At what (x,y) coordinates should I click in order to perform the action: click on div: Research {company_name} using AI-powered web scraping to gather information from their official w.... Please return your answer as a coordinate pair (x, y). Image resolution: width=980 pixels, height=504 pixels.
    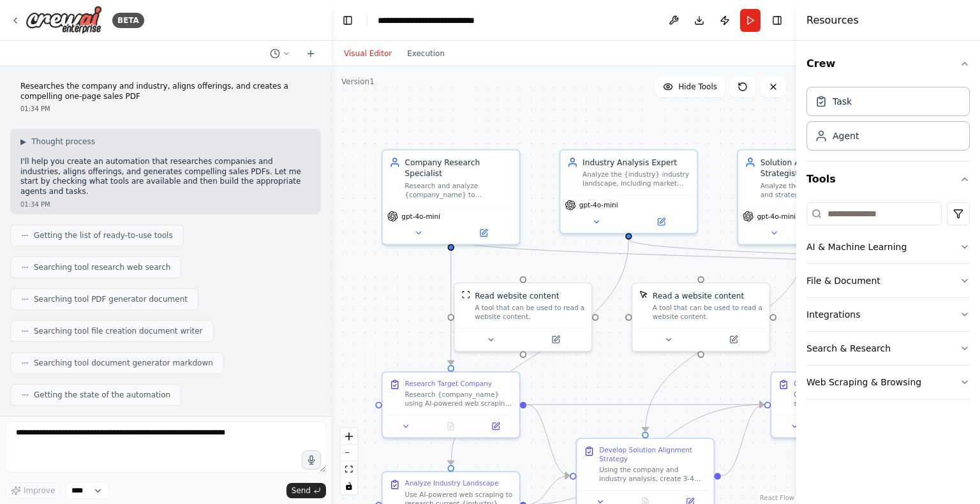
    Looking at the image, I should click on (458, 399).